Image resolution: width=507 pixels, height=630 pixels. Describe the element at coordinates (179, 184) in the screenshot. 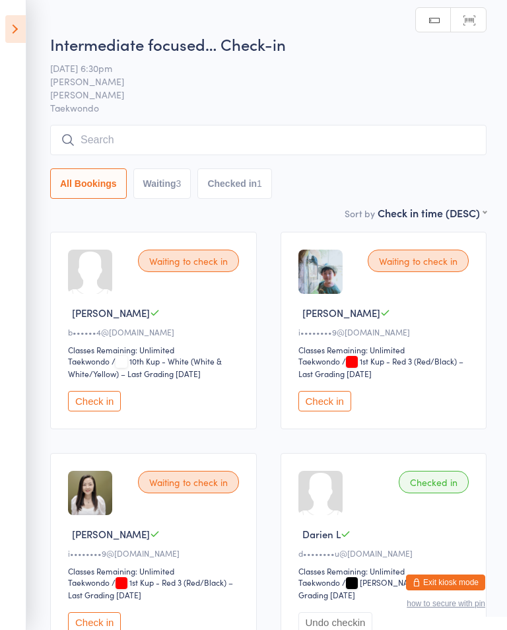

I see `div: 3` at that location.